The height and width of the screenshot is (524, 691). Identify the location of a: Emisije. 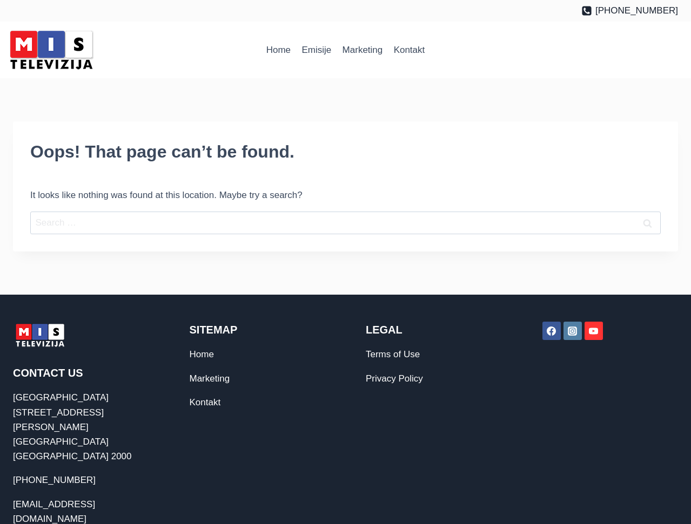
(316, 50).